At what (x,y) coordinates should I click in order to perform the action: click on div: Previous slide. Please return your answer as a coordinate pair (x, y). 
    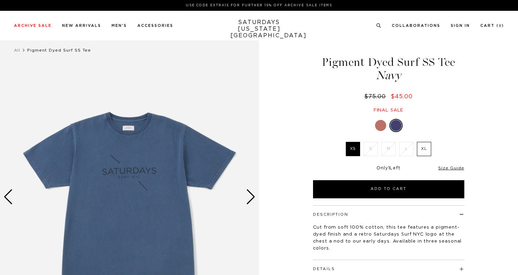
    Looking at the image, I should click on (8, 197).